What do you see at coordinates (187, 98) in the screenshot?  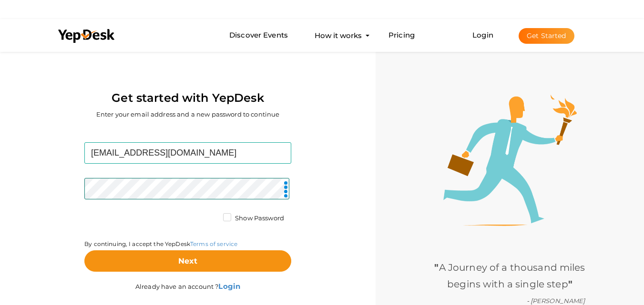 I see `label: Get started with YepDesk` at bounding box center [187, 98].